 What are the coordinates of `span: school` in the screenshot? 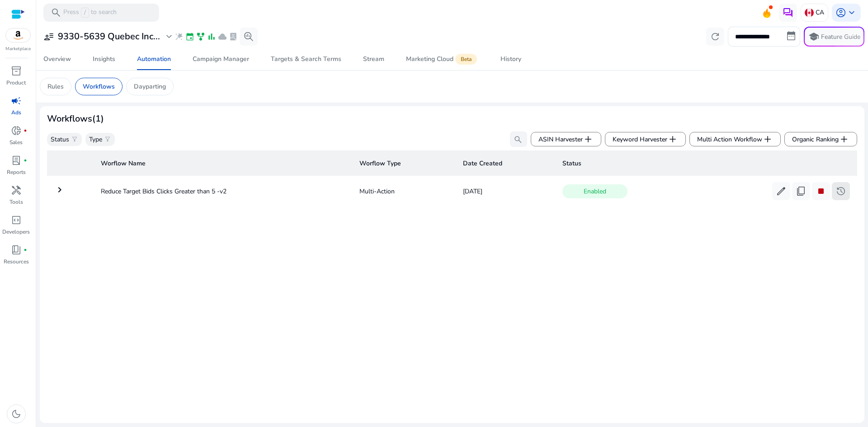 It's located at (813, 37).